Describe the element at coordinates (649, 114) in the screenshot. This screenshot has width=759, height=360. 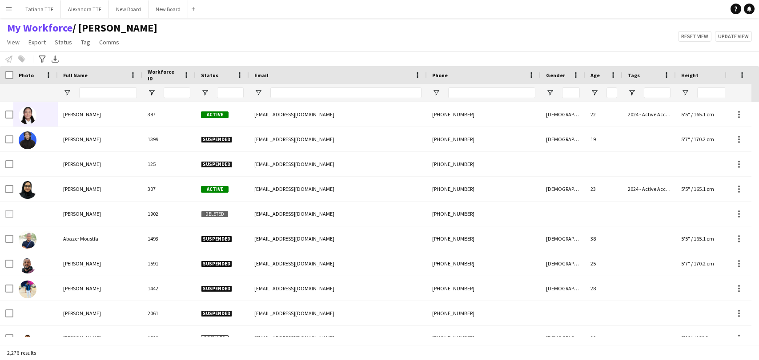
I see `div: 2024 - Active Accounts, 2025 - Active Accounts, AGO - One Run For ALL - Ushers, Millipol 2024, [G...` at that location.